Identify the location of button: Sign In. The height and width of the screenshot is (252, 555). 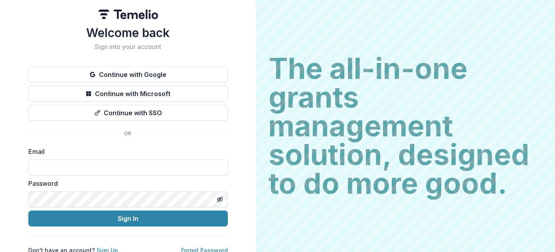
(128, 219).